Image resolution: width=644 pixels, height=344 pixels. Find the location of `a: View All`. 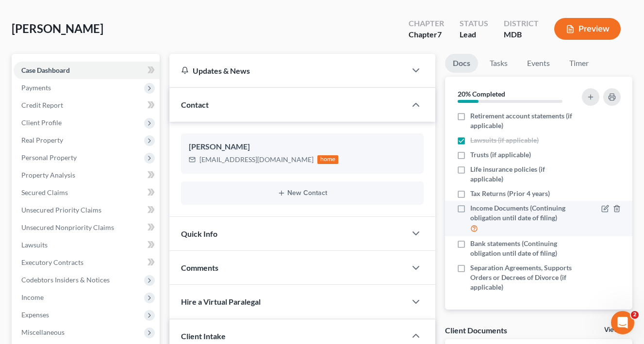

a: View All is located at coordinates (617, 330).